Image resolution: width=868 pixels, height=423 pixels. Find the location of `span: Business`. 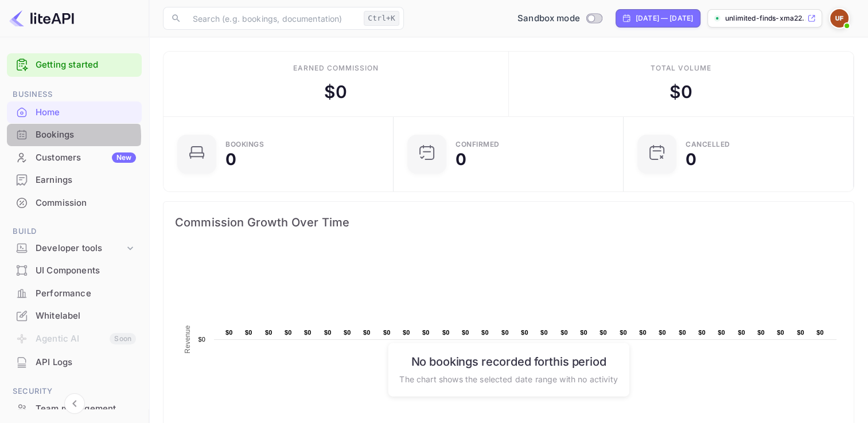

span: Business is located at coordinates (74, 94).